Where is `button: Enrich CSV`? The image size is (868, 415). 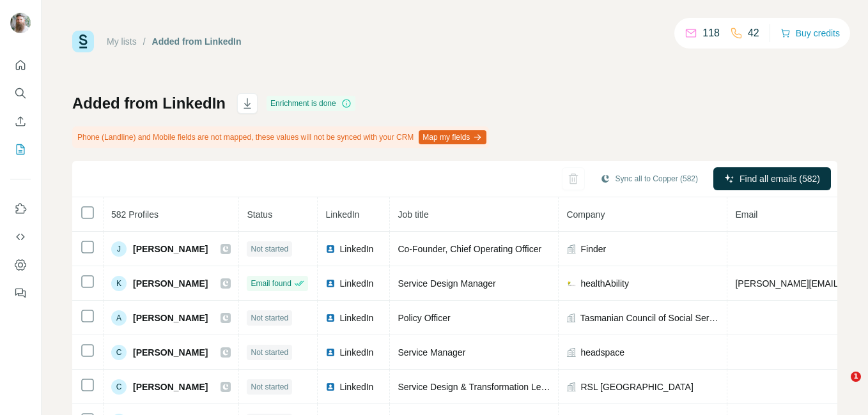
button: Enrich CSV is located at coordinates (21, 121).